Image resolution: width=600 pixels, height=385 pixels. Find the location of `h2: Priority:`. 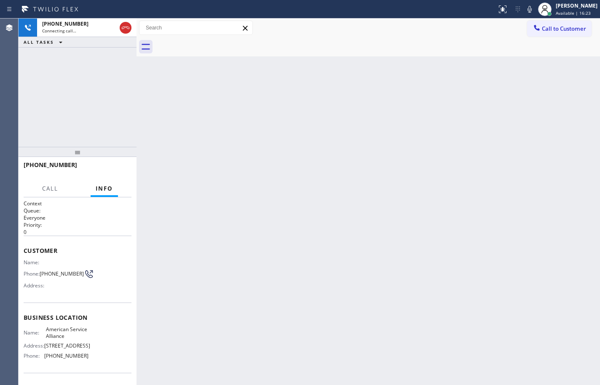

h2: Priority: is located at coordinates (77, 225).